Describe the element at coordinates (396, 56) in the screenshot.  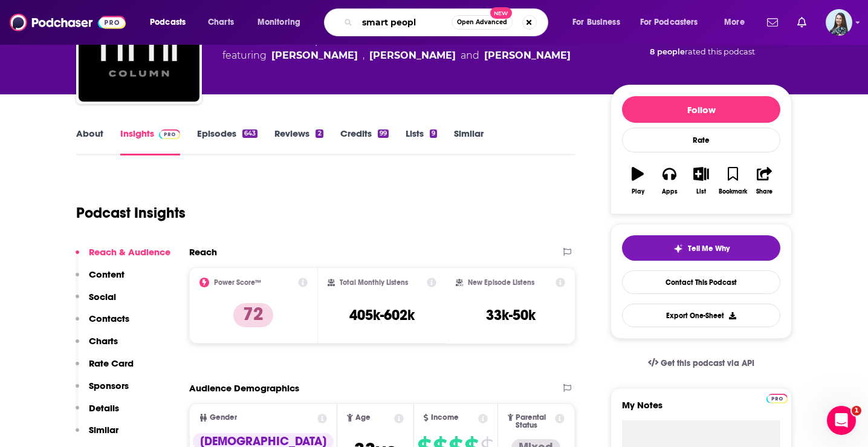
I see `span: featuring` at that location.